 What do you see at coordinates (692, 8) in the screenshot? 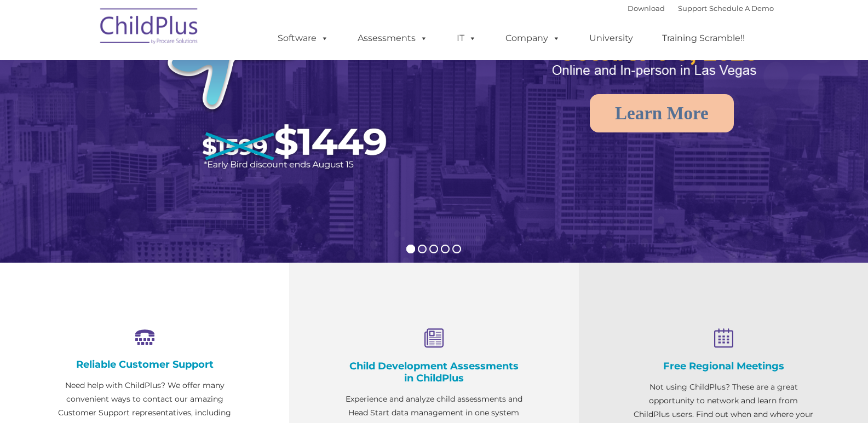
I see `a: Support` at bounding box center [692, 8].